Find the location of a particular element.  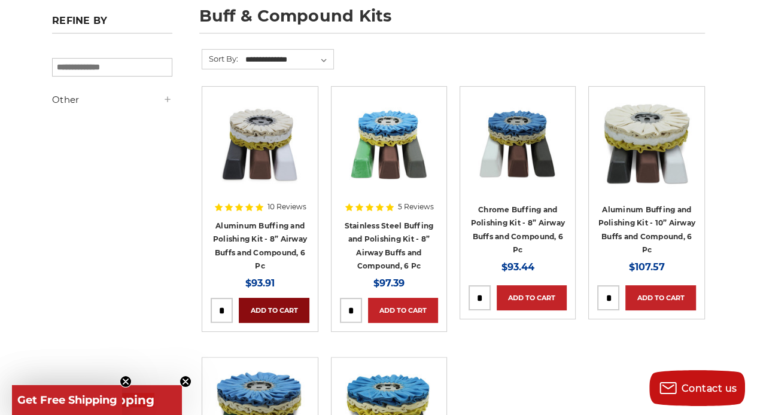

span: $93.44 is located at coordinates (518, 267).